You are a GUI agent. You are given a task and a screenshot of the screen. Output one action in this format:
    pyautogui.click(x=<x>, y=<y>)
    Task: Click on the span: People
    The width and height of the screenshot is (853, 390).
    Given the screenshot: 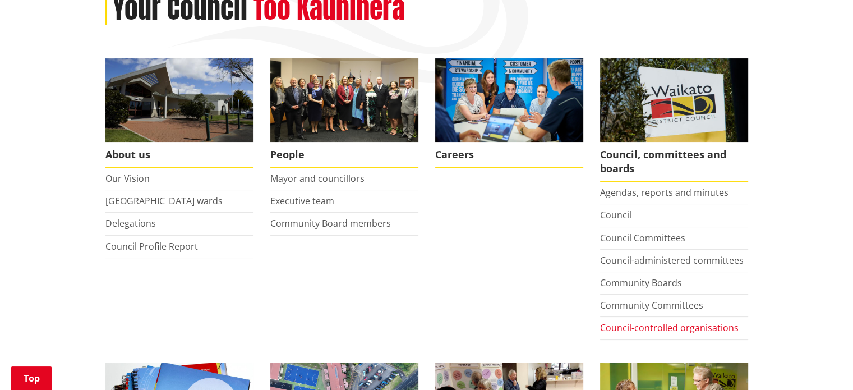 What is the action you would take?
    pyautogui.click(x=344, y=155)
    